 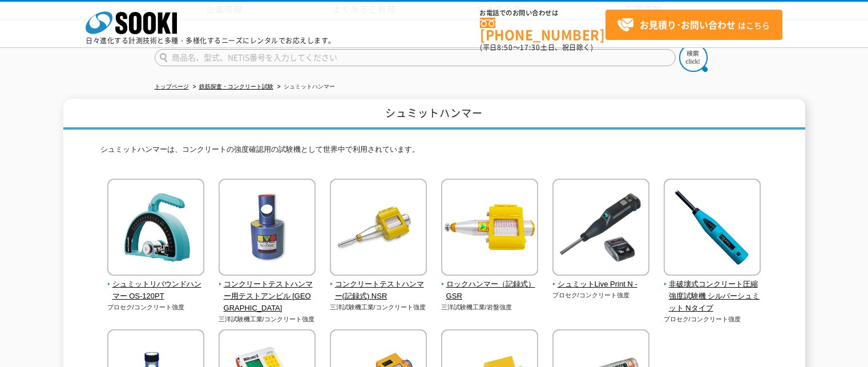 I want to click on li: シュミットハンマー, so click(x=305, y=86).